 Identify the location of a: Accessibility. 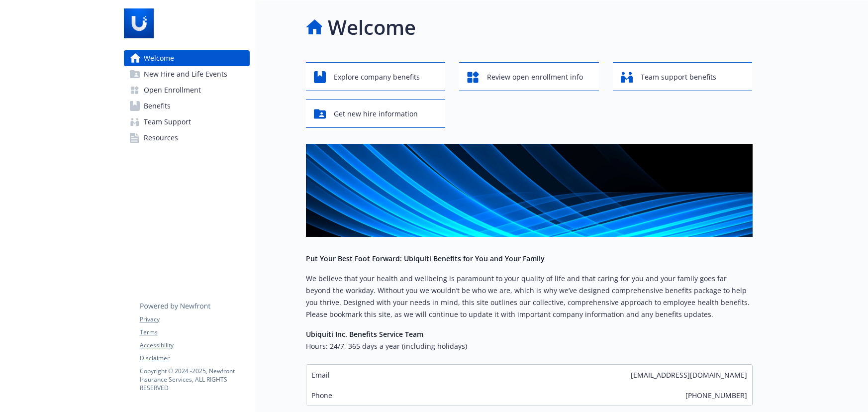
(194, 345).